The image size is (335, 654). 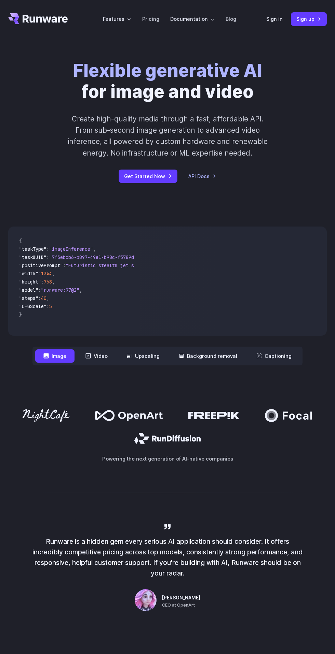 What do you see at coordinates (190, 266) in the screenshot?
I see `span: "Futuristic stealth jet streaking through a neon-lit cityscape with glowing purple exhaust"` at bounding box center [190, 266].